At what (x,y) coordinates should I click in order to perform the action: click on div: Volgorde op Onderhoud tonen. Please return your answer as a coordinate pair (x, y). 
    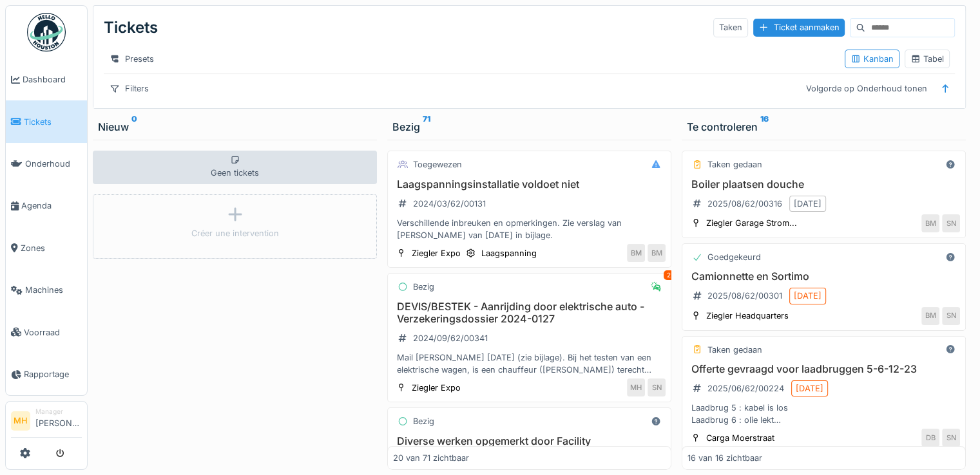
    Looking at the image, I should click on (867, 88).